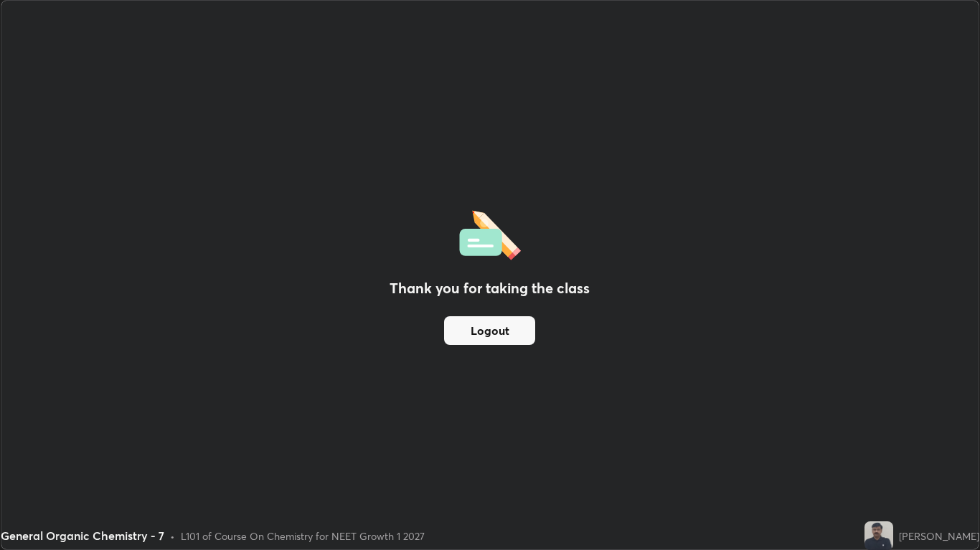 This screenshot has width=980, height=550. Describe the element at coordinates (490, 233) in the screenshot. I see `img: offlineFeedback.1438e8b3.svg` at that location.